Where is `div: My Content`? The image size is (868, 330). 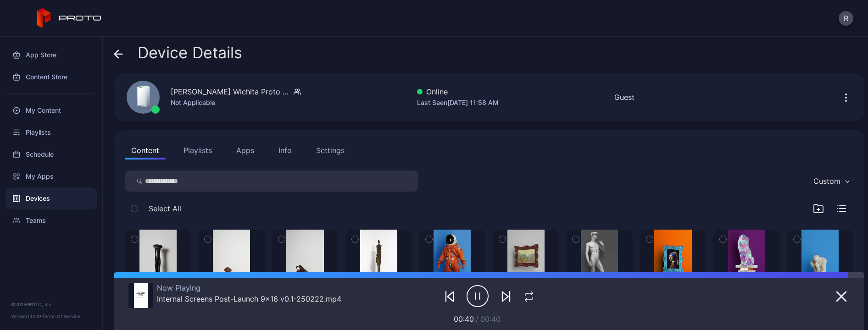
div: My Content is located at coordinates (51, 110).